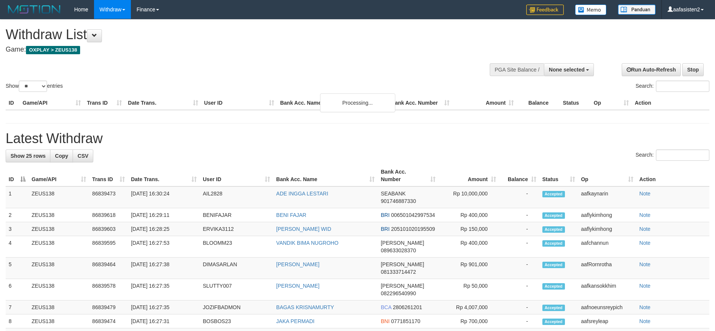 This screenshot has width=715, height=331. Describe the element at coordinates (558, 175) in the screenshot. I see `th: Status: activate to sort column ascending` at that location.